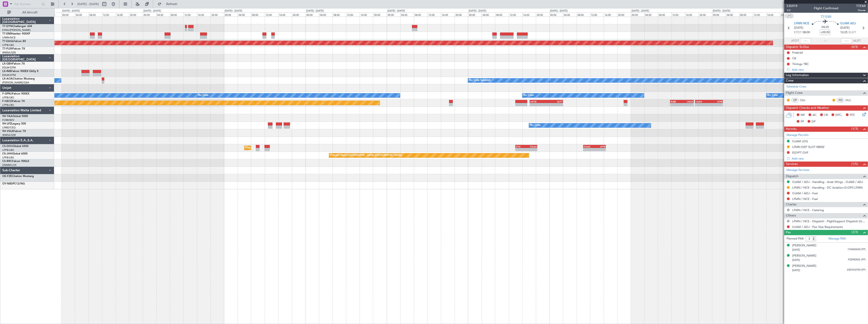 The height and width of the screenshot is (324, 868). Describe the element at coordinates (7, 64) in the screenshot. I see `span: LX-GBH` at that location.